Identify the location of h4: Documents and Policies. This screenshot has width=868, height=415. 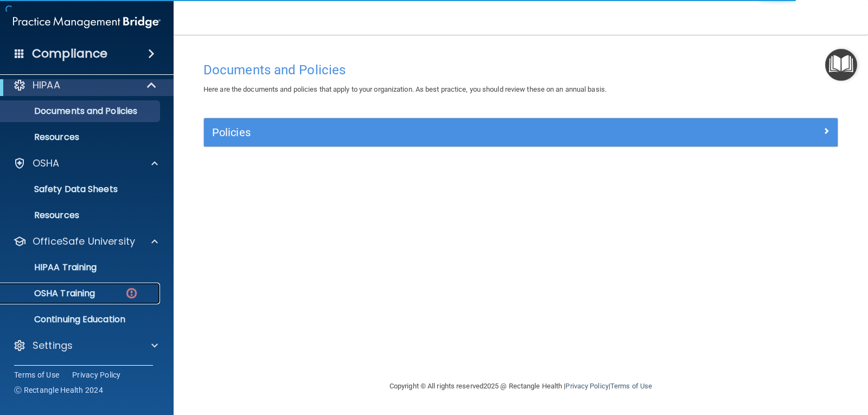
(521, 70).